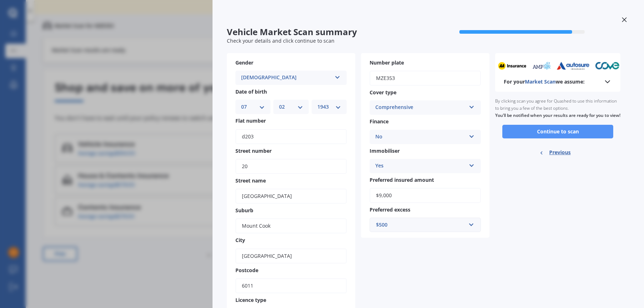 The width and height of the screenshot is (644, 308). What do you see at coordinates (540, 82) in the screenshot?
I see `span: Market Scan` at bounding box center [540, 82].